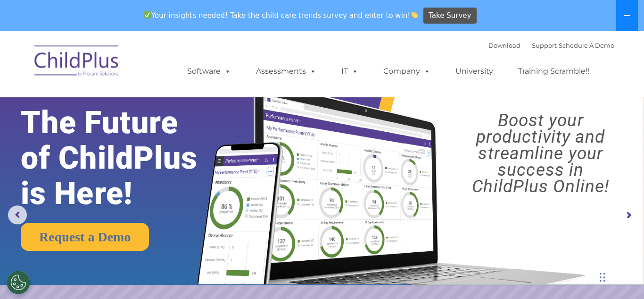  I want to click on a: Schedule A Demo, so click(586, 45).